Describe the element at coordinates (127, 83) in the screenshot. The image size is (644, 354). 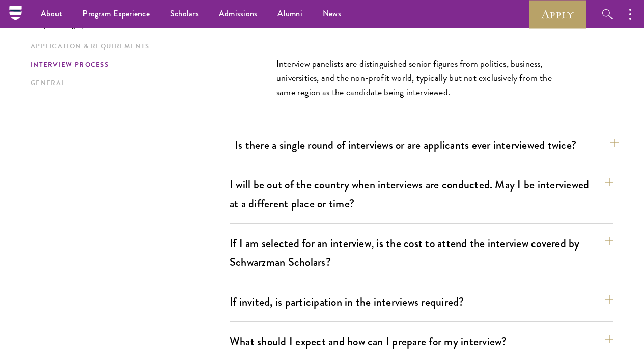
I see `a: General` at that location.